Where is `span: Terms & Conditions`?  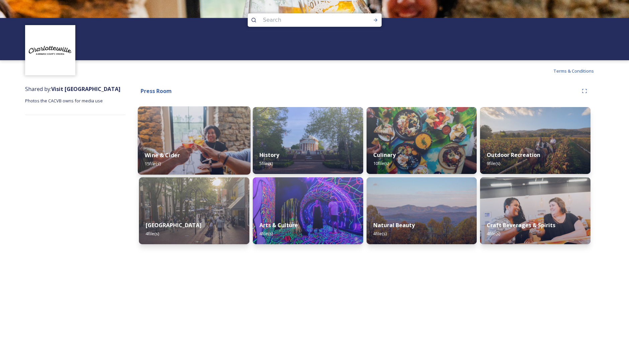 span: Terms & Conditions is located at coordinates (573, 71).